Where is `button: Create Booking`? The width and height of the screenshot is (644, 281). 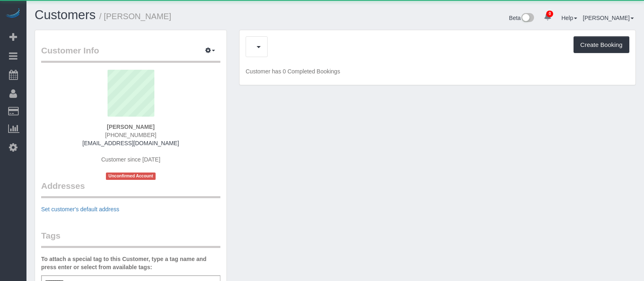 button: Create Booking is located at coordinates (601, 45).